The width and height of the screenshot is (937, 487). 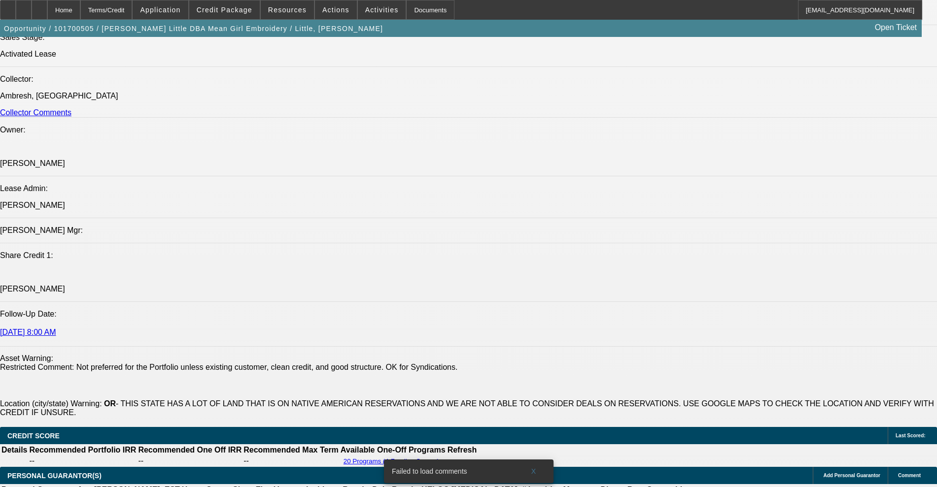 I want to click on b: OR, so click(x=110, y=404).